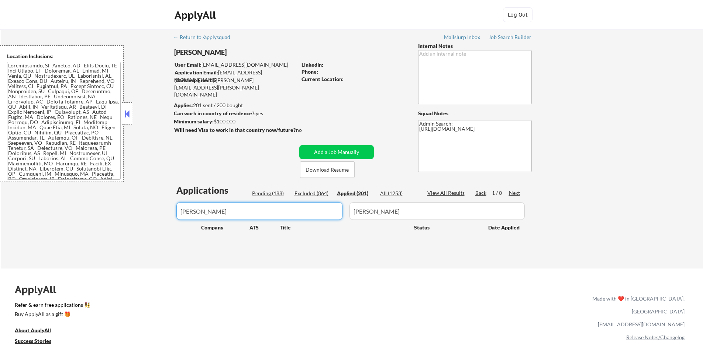 This screenshot has height=351, width=703. I want to click on div: Status, so click(446, 228).